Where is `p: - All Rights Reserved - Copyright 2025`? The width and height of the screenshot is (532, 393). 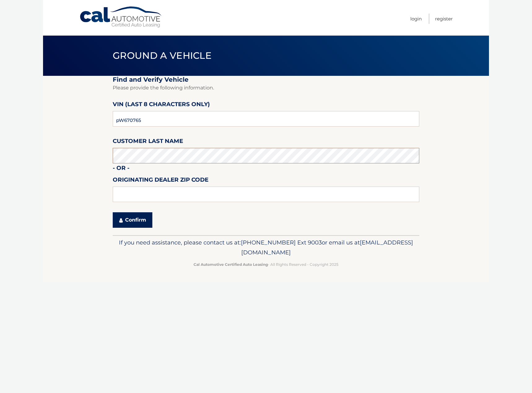 p: - All Rights Reserved - Copyright 2025 is located at coordinates (266, 264).